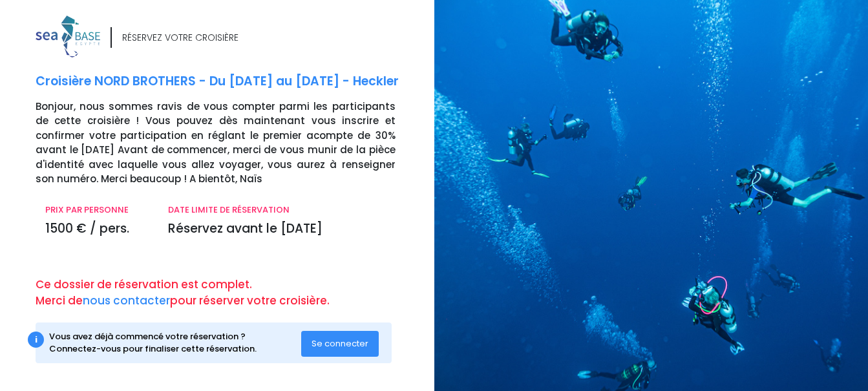  Describe the element at coordinates (340, 343) in the screenshot. I see `span: Se connecter` at that location.